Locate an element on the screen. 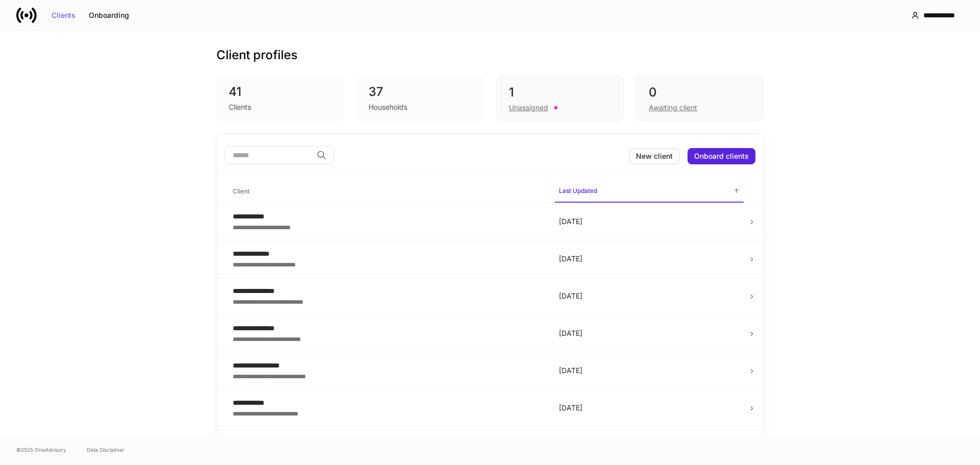  div: 1 is located at coordinates (560, 93).